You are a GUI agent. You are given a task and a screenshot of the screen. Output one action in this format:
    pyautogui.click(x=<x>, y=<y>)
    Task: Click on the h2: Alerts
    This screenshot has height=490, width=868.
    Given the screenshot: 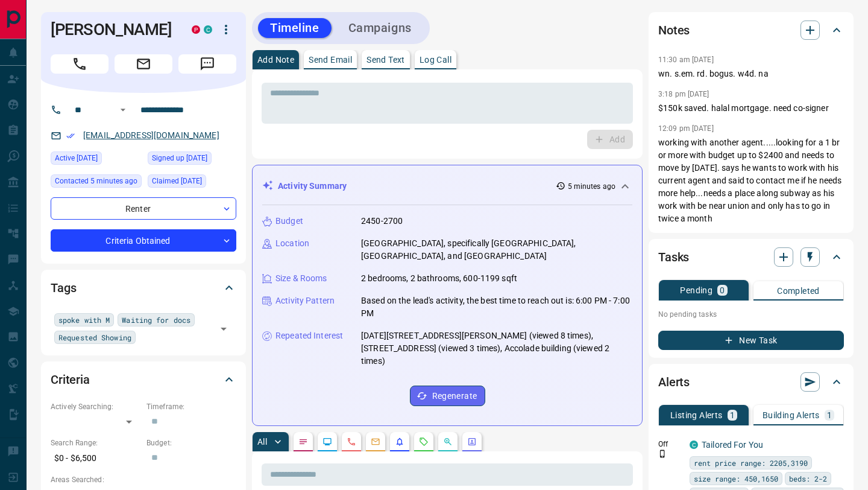 What is the action you would take?
    pyautogui.click(x=674, y=382)
    